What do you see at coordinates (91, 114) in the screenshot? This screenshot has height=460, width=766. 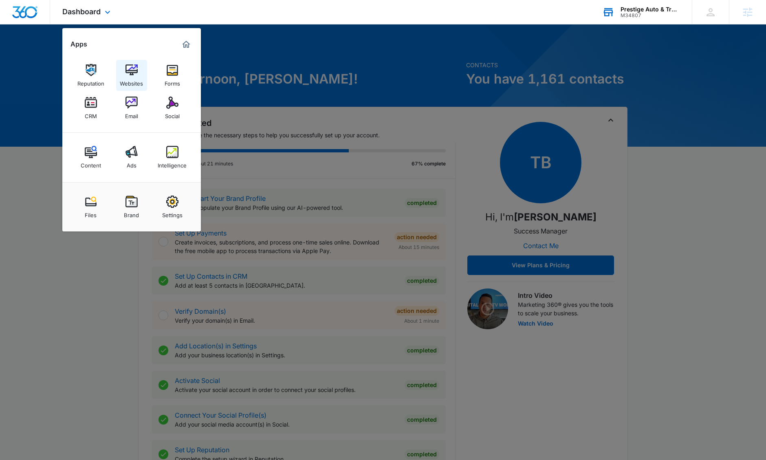 I see `div: CRM` at bounding box center [91, 114].